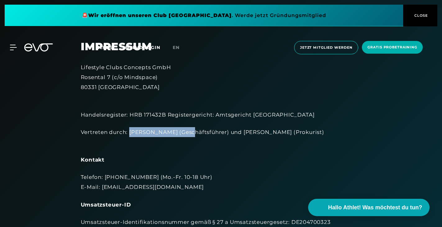  I want to click on button: Hallo Athlet! Was möchtest du tun?, so click(369, 208).